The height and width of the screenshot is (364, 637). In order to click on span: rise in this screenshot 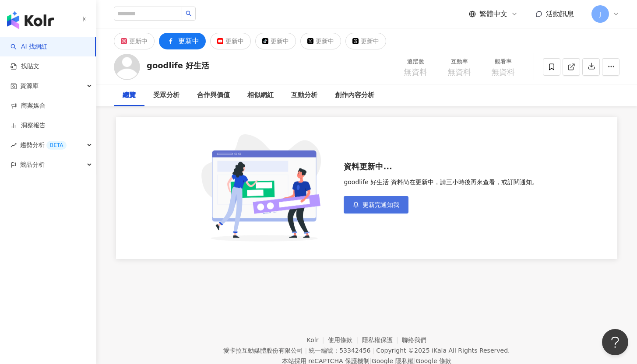, I will do `click(13, 145)`.